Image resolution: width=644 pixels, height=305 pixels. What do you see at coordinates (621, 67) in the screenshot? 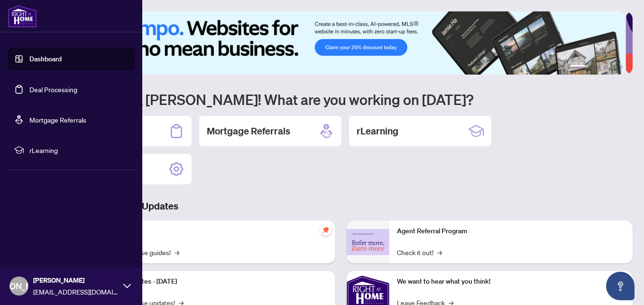
I see `button: 6` at bounding box center [621, 67].